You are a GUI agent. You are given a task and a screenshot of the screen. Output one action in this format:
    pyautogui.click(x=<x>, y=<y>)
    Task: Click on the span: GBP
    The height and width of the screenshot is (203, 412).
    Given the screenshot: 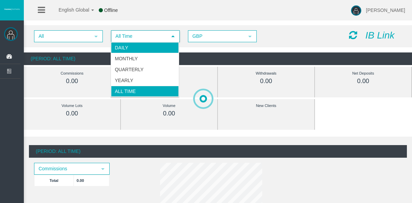 What is the action you would take?
    pyautogui.click(x=216, y=36)
    